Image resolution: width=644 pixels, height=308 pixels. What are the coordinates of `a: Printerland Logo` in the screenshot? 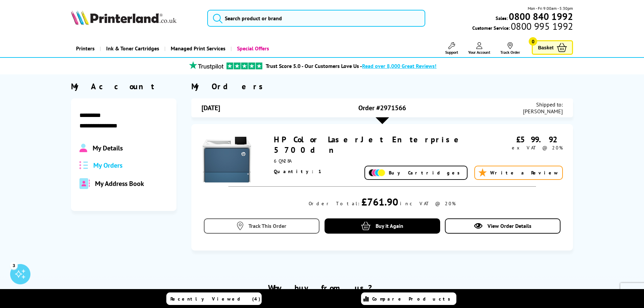 It's located at (135, 18).